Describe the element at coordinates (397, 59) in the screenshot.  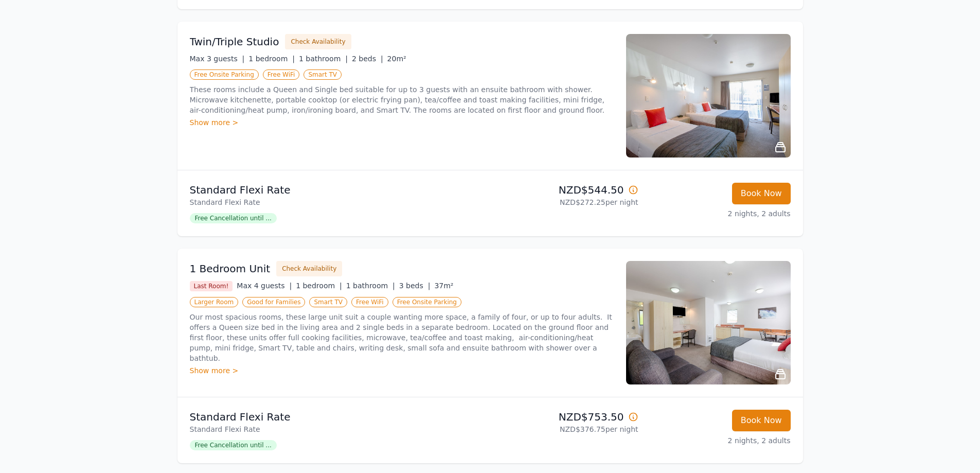
I see `span: 20m²` at that location.